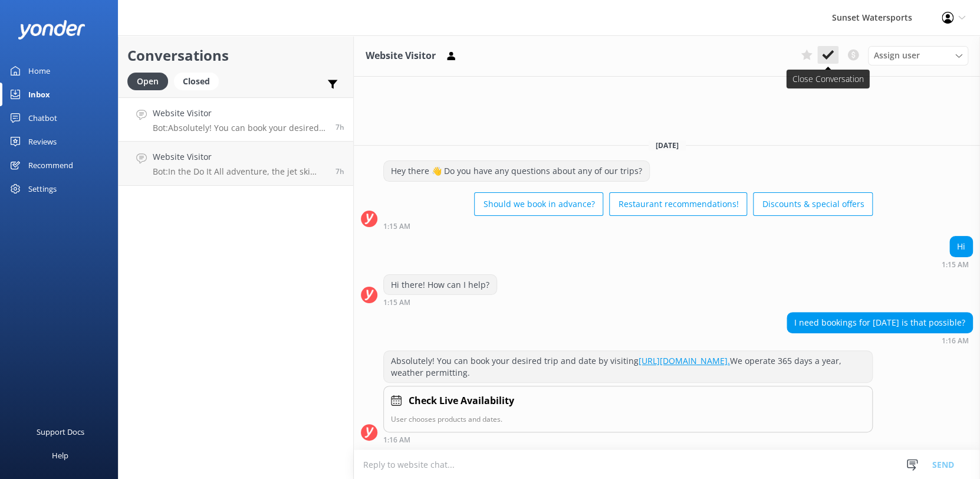 This screenshot has height=479, width=980. I want to click on p: User chooses products and dates., so click(628, 419).